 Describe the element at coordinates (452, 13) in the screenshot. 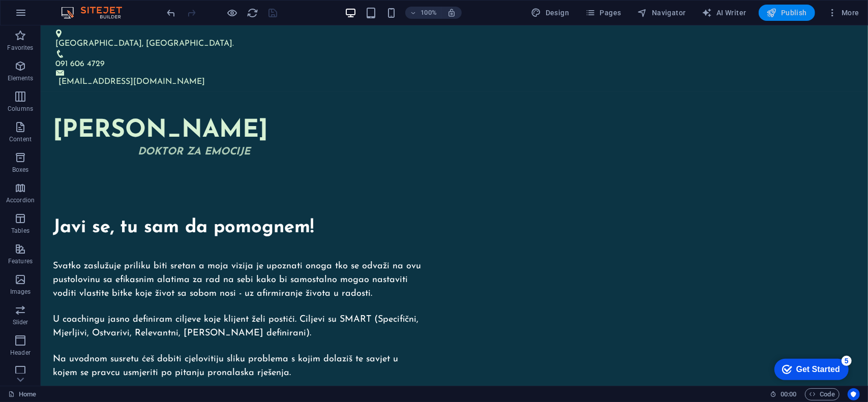

I see `i: On resize automatically adjust zoom level to fit chosen device.` at that location.